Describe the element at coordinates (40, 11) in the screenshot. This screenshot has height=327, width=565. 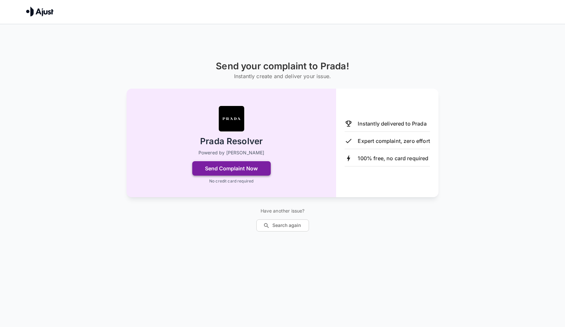
I see `img: Ajust` at that location.